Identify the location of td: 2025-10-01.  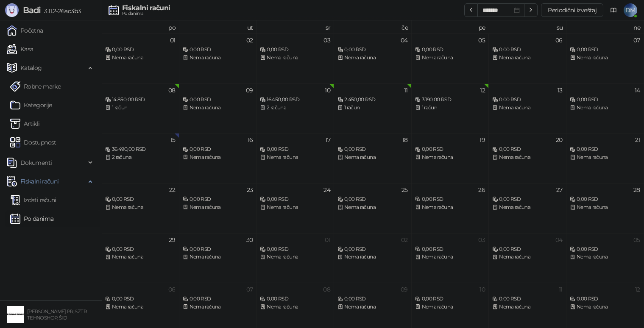
(295, 258).